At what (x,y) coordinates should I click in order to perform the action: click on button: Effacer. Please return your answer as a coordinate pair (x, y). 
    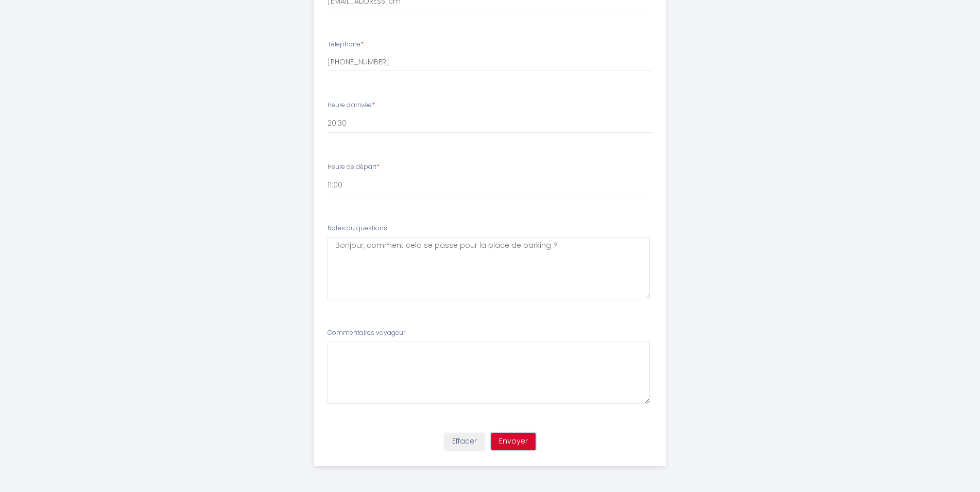
    Looking at the image, I should click on (465, 441).